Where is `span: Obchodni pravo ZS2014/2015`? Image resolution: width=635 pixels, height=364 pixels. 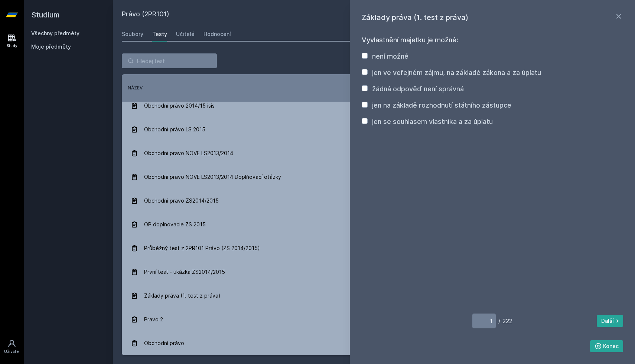 span: Obchodni pravo ZS2014/2015 is located at coordinates (181, 201).